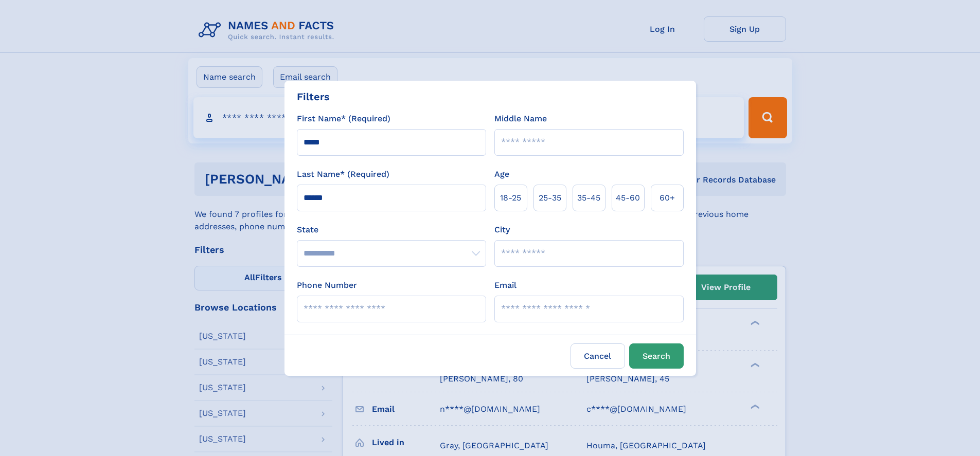 This screenshot has width=980, height=456. I want to click on label: Phone Number, so click(326, 285).